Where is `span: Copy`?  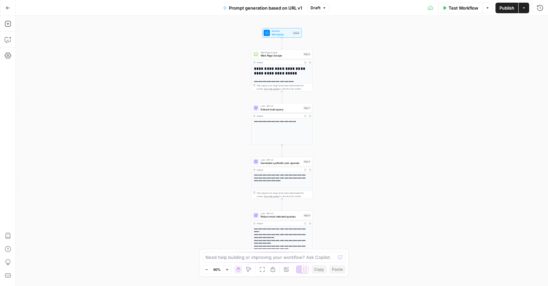
span: Copy is located at coordinates (319, 269).